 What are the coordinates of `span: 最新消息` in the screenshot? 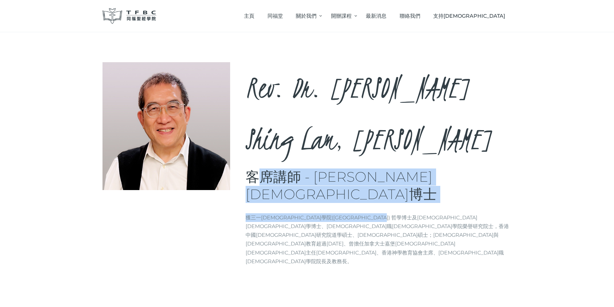 It's located at (376, 16).